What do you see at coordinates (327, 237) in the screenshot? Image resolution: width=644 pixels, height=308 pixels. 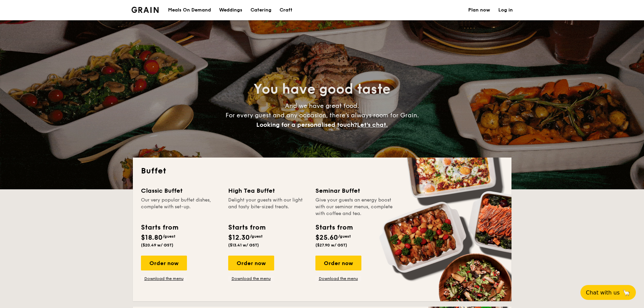 I see `span: $25.60` at bounding box center [327, 237].